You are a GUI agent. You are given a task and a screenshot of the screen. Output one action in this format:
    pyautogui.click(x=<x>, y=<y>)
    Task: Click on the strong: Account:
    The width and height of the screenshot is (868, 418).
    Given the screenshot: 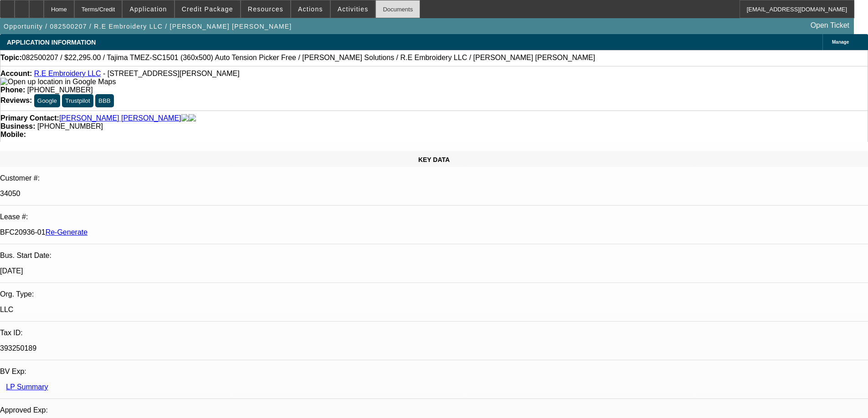 What is the action you would take?
    pyautogui.click(x=16, y=73)
    